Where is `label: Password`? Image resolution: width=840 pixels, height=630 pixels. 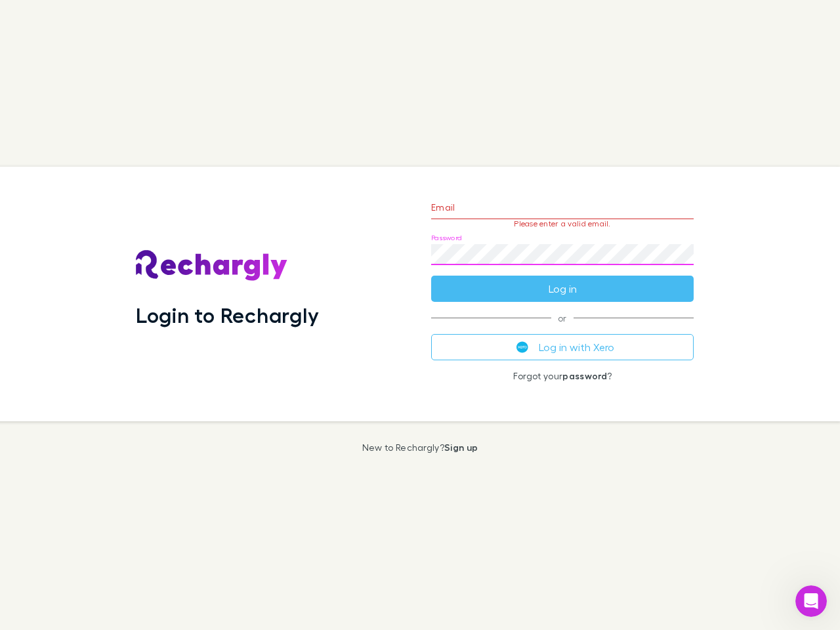 label: Password is located at coordinates (446, 238).